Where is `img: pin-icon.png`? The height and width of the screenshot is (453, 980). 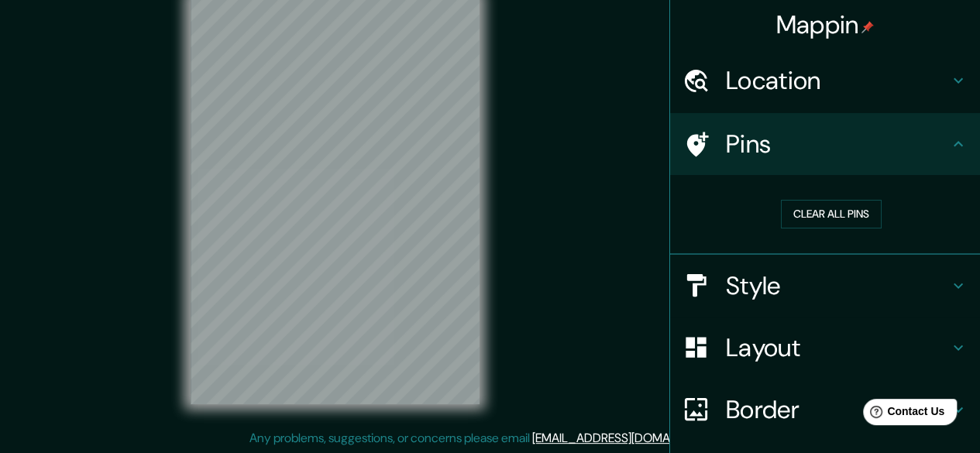 img: pin-icon.png is located at coordinates (868, 27).